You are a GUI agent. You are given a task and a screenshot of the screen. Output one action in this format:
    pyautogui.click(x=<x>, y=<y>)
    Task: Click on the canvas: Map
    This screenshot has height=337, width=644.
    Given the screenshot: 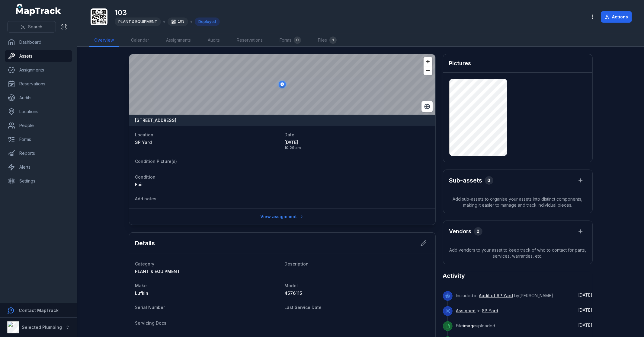 What is the action you would take?
    pyautogui.click(x=282, y=84)
    